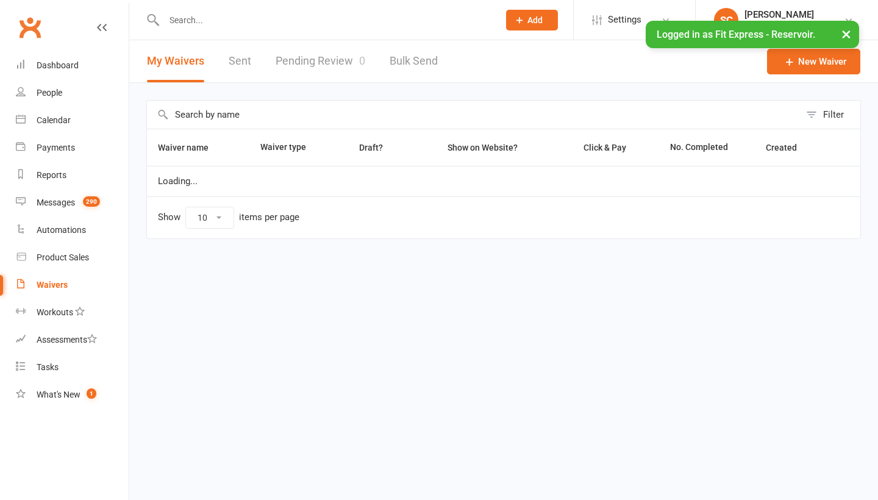  I want to click on input: Search by name, so click(473, 115).